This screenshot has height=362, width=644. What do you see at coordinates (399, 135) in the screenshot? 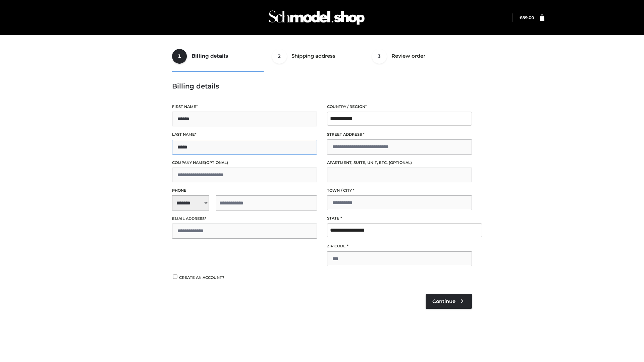
I see `label: Street address` at bounding box center [399, 135].